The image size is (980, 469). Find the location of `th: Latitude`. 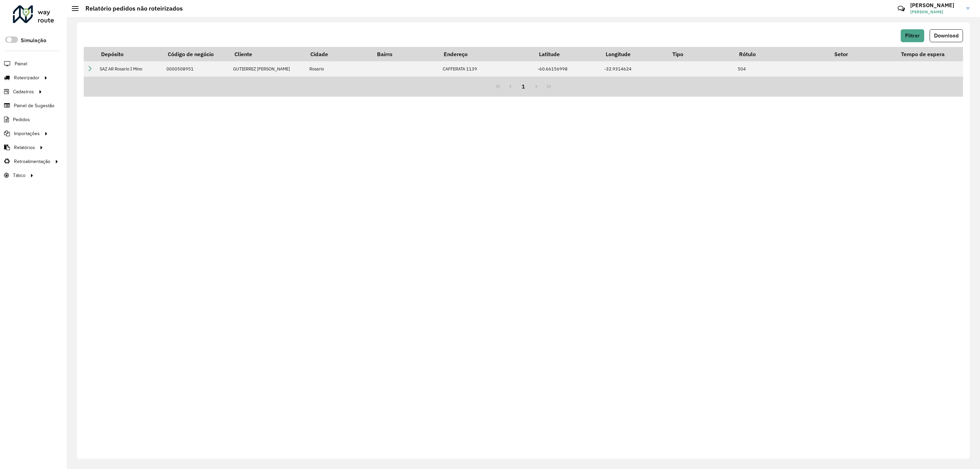

th: Latitude is located at coordinates (568, 54).